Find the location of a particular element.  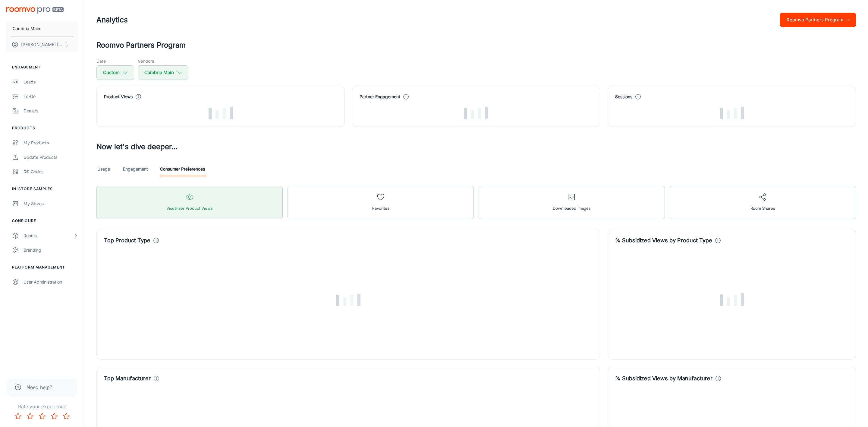

a: Usage is located at coordinates (104, 169).